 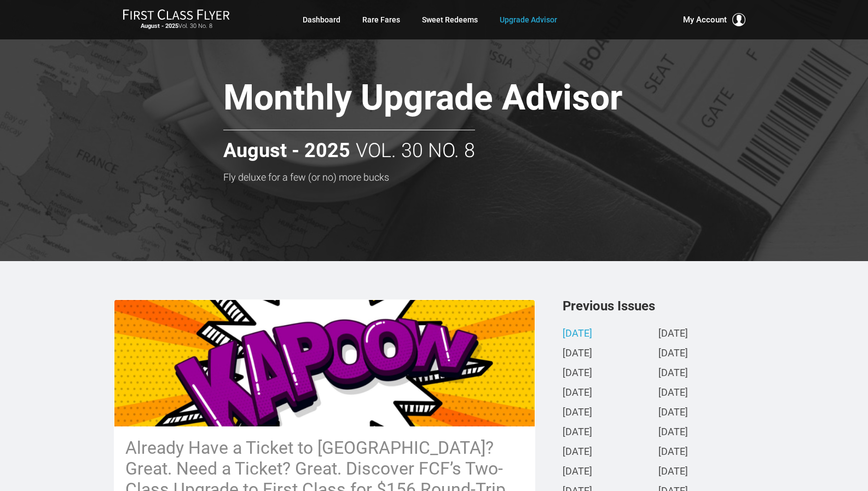 What do you see at coordinates (705, 20) in the screenshot?
I see `span: My Account` at bounding box center [705, 20].